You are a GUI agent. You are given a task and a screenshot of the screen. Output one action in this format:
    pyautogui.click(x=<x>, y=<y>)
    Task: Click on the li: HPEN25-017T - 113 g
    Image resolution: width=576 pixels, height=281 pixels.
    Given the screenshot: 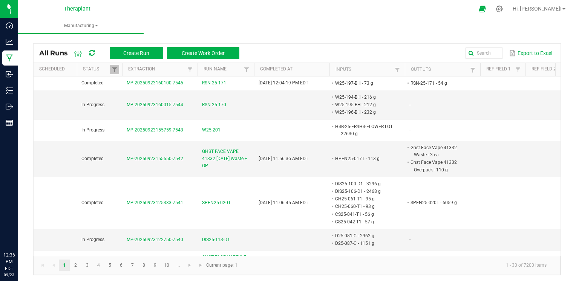 What is the action you would take?
    pyautogui.click(x=364, y=159)
    